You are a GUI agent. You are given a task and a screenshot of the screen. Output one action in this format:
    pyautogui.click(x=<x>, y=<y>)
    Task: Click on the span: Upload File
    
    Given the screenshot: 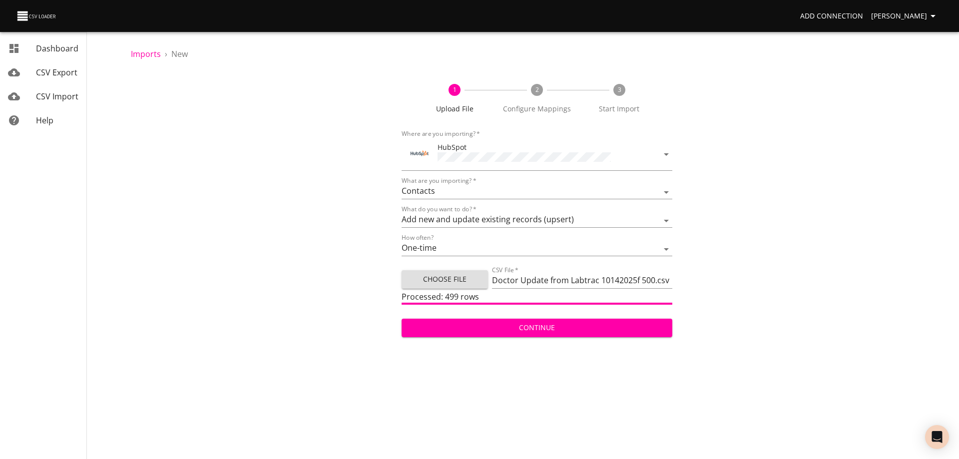 What is the action you would take?
    pyautogui.click(x=455, y=109)
    